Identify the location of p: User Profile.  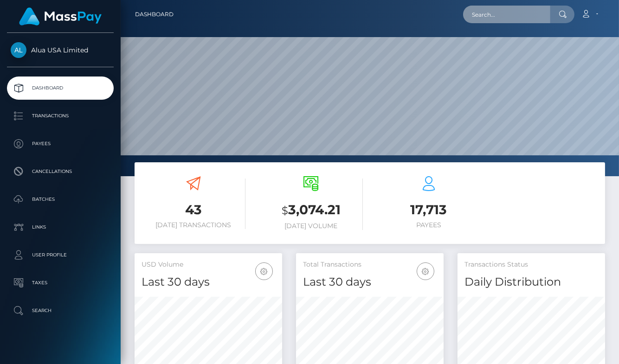
(60, 255).